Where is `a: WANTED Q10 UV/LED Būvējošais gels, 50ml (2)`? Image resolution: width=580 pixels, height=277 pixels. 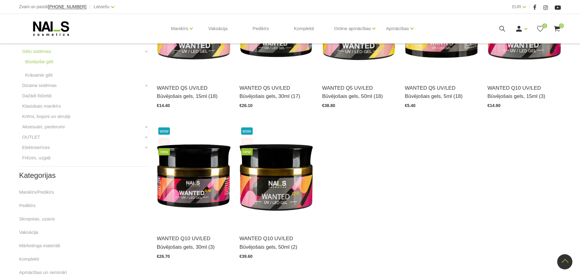
a: WANTED Q10 UV/LED Būvējošais gels, 50ml (2) is located at coordinates (276, 243).